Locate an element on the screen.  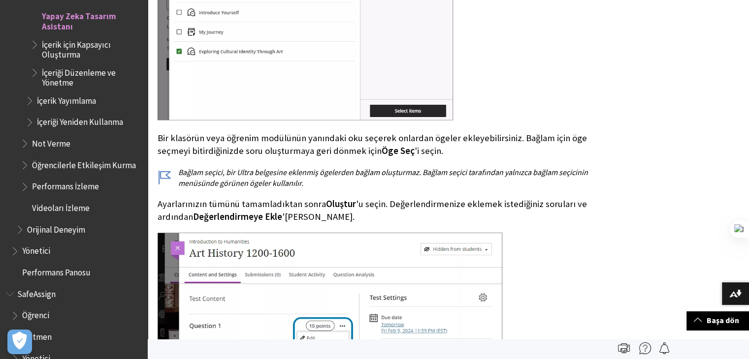
span: İçerik Yayımlama is located at coordinates (66, 99).